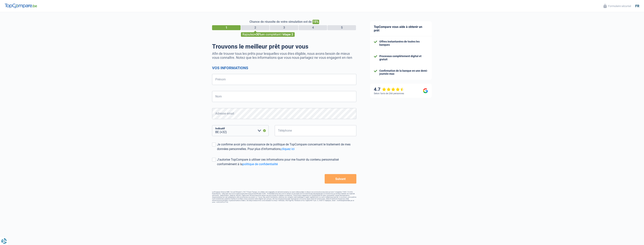  What do you see at coordinates (342, 28) in the screenshot?
I see `div: 5` at bounding box center [342, 28].